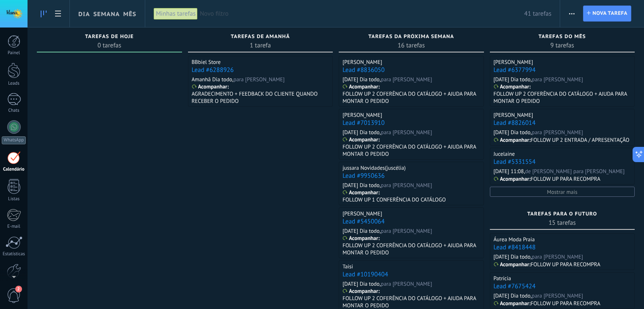 The height and width of the screenshot is (309, 644). What do you see at coordinates (502, 278) in the screenshot?
I see `div: Patrícia` at bounding box center [502, 278].